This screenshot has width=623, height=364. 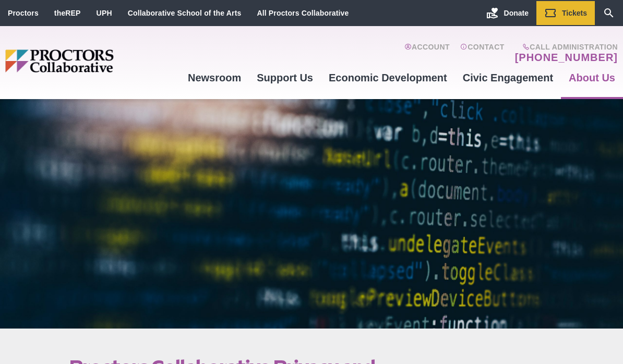 I want to click on a: UPH, so click(x=104, y=13).